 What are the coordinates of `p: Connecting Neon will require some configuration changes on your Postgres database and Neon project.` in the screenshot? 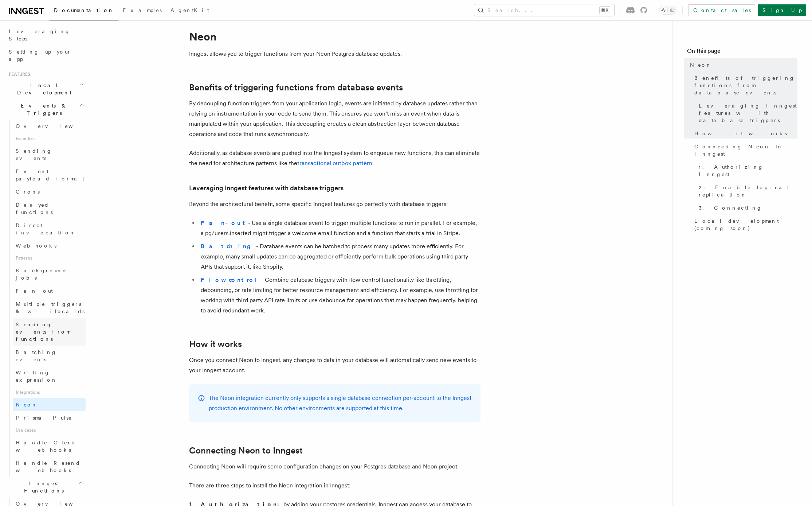 It's located at (335, 467).